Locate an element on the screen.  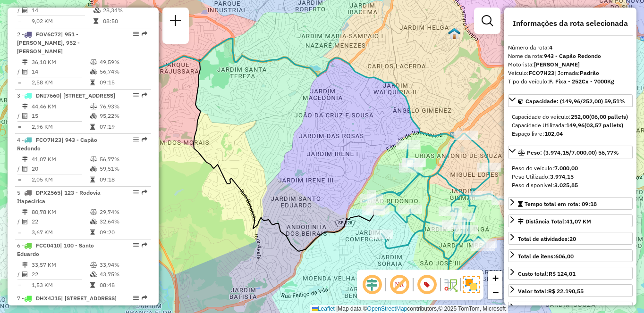
div: Peso Utilizado: is located at coordinates (570, 177).